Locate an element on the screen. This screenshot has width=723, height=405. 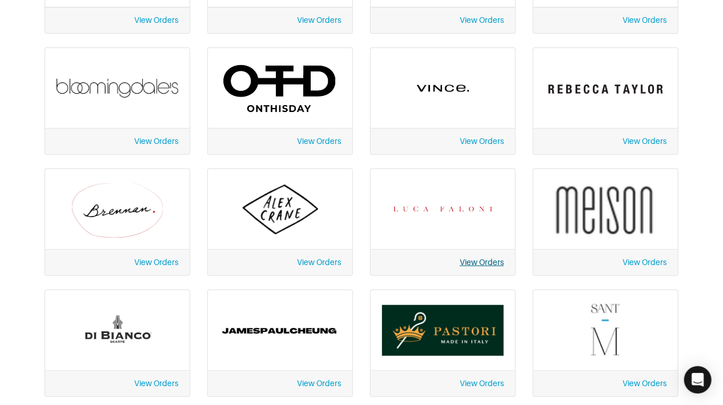
img: QwE43BQePQ8J83E7WHT5VRXP.png is located at coordinates (117, 330).